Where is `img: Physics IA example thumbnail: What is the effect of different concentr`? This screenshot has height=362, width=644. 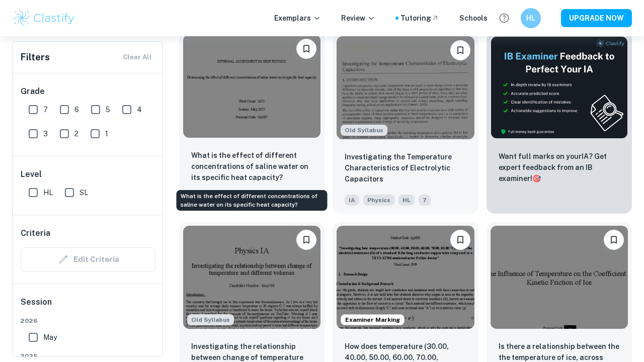 img: Physics IA example thumbnail: What is the effect of different concentr is located at coordinates (252, 86).